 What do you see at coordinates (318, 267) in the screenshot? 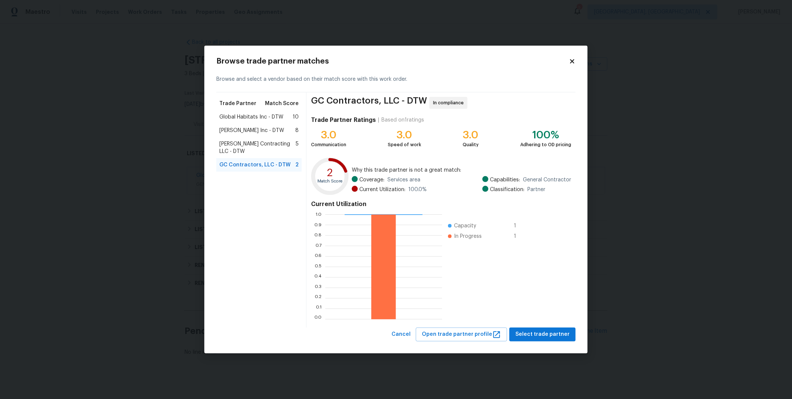
I see `text: 0.5` at bounding box center [318, 267].